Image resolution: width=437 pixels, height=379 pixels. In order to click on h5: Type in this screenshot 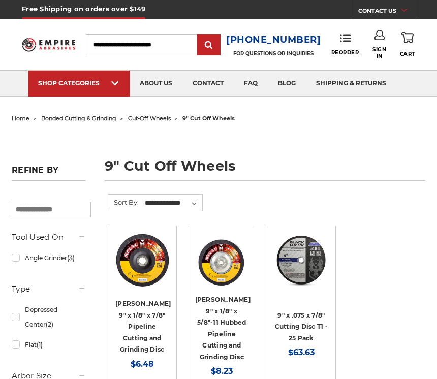, I will do `click(49, 289)`.